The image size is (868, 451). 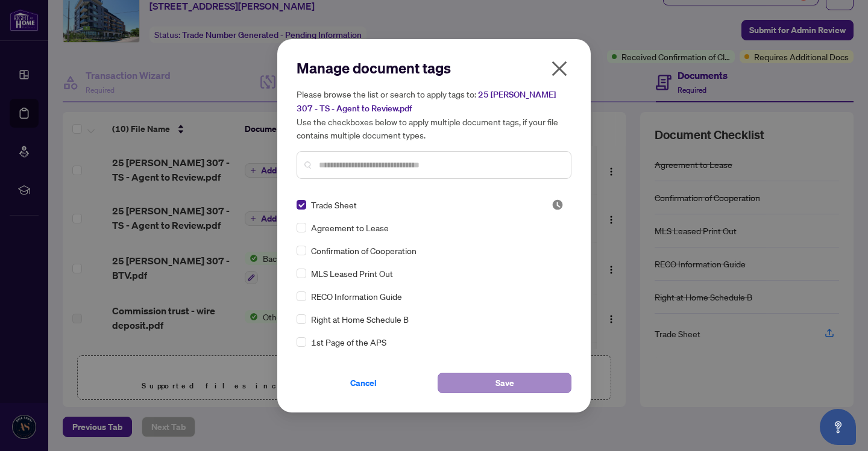 I want to click on span: Cancel, so click(x=363, y=384).